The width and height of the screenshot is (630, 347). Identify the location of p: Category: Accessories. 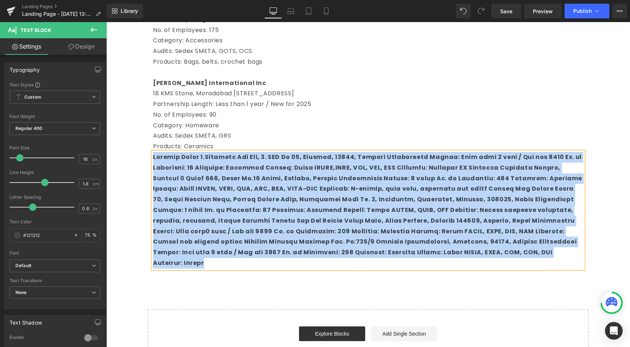
(262, 18).